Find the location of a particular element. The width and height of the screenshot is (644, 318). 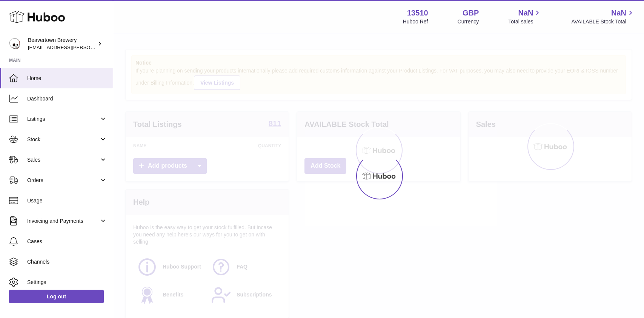

span: Listings is located at coordinates (63, 119).